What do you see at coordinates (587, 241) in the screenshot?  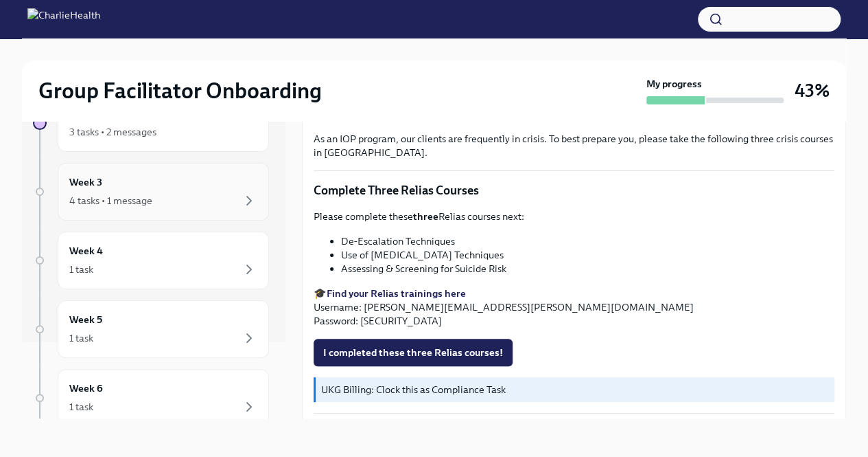 I see `li: De-Escalation Techniques` at bounding box center [587, 241].